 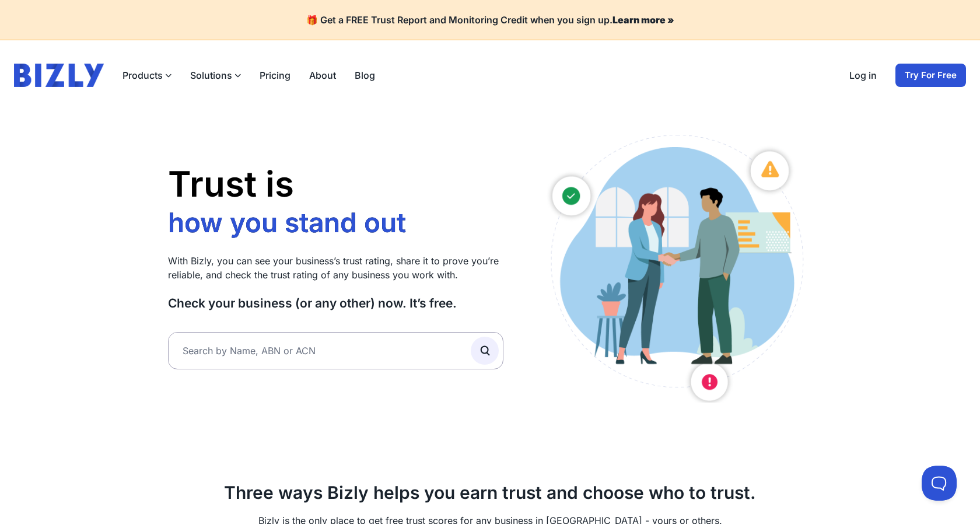 What do you see at coordinates (231, 183) in the screenshot?
I see `span: Trust is` at bounding box center [231, 183].